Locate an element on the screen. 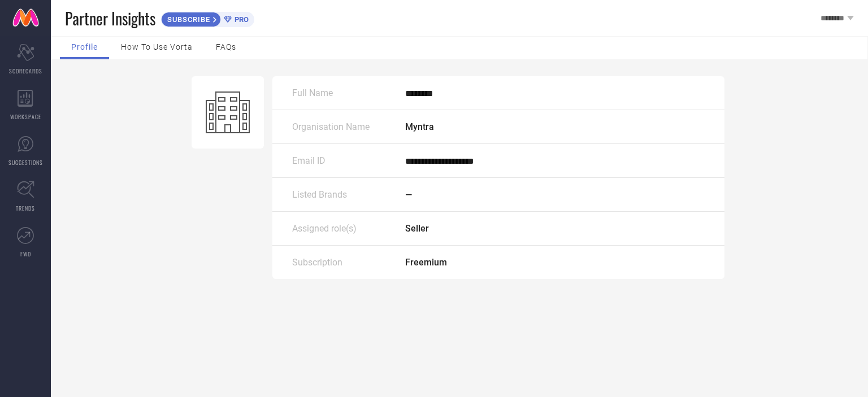 The width and height of the screenshot is (868, 397). span: Assigned role(s) is located at coordinates (325, 229).